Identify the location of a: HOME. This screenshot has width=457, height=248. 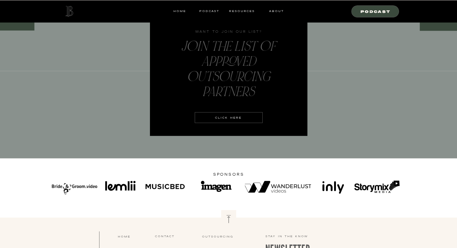
(180, 11).